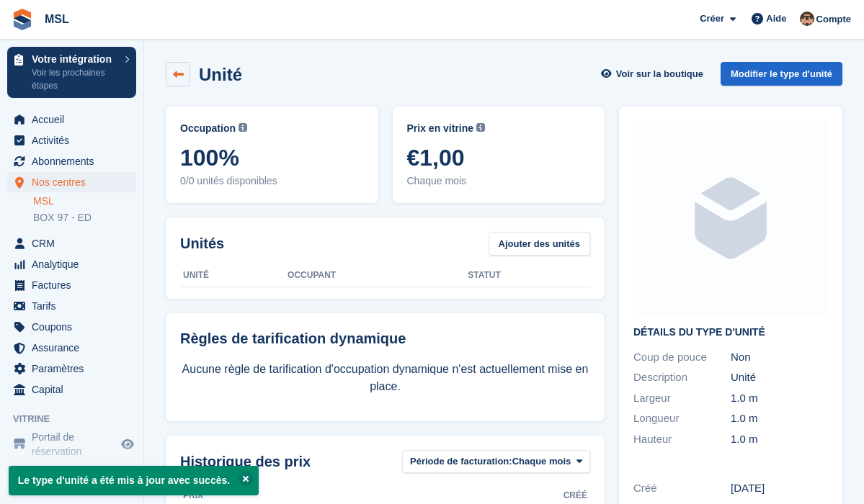 The image size is (864, 504). Describe the element at coordinates (233, 275) in the screenshot. I see `th: Unité` at that location.